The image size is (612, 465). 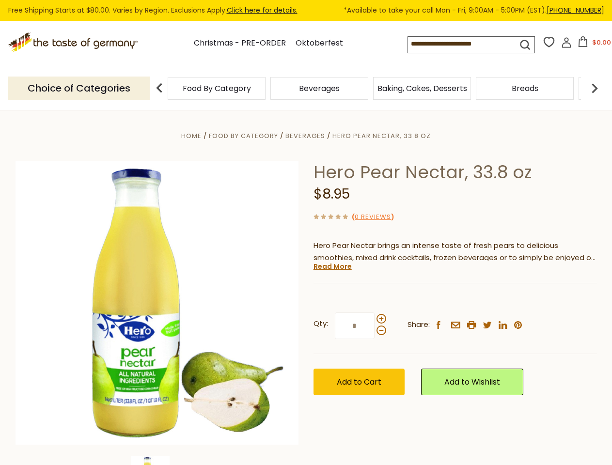 What do you see at coordinates (373, 217) in the screenshot?
I see `a: 0 Reviews` at bounding box center [373, 217].